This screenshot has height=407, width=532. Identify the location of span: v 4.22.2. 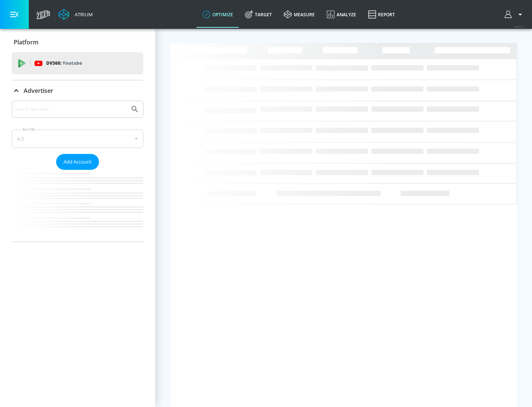
(520, 27).